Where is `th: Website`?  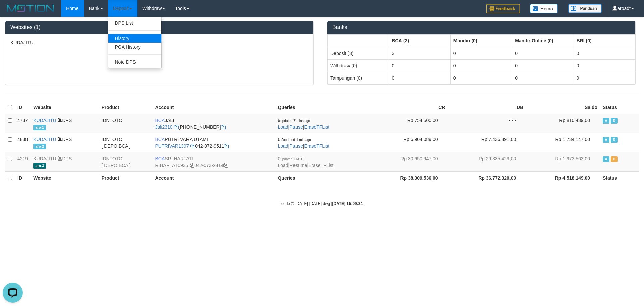 th: Website is located at coordinates (64, 178).